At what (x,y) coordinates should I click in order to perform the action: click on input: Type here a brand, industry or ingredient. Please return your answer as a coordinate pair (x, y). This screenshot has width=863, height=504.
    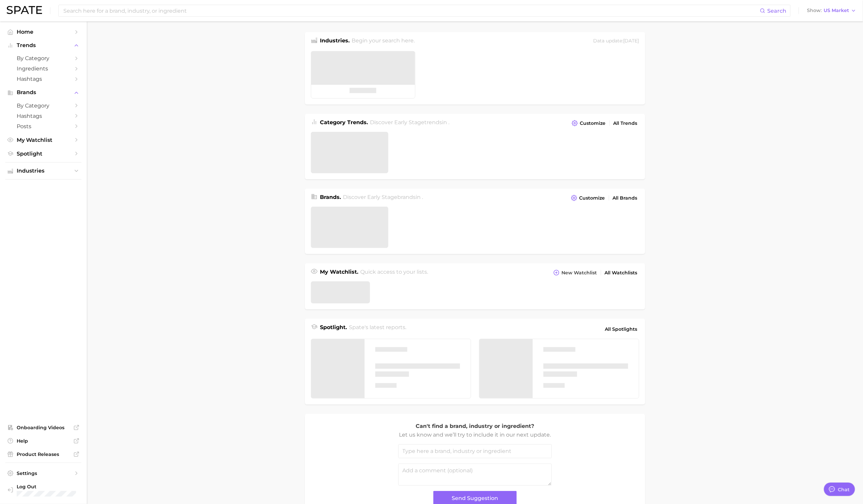
    Looking at the image, I should click on (475, 451).